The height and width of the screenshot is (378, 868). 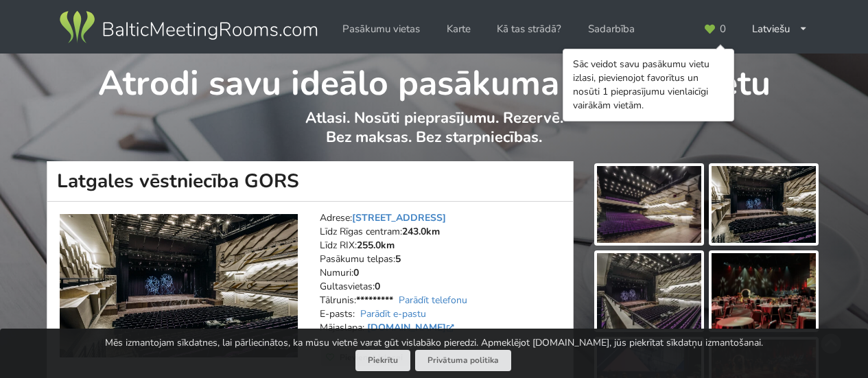 I want to click on div: Latviešu, so click(x=779, y=29).